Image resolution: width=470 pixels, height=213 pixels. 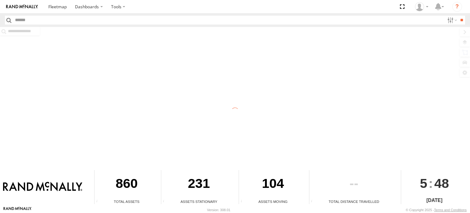 I want to click on div: Total Assets, so click(x=127, y=201).